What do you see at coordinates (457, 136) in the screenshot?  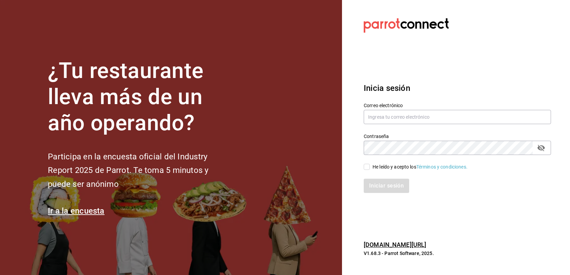 I see `label: Contraseña` at bounding box center [457, 136].